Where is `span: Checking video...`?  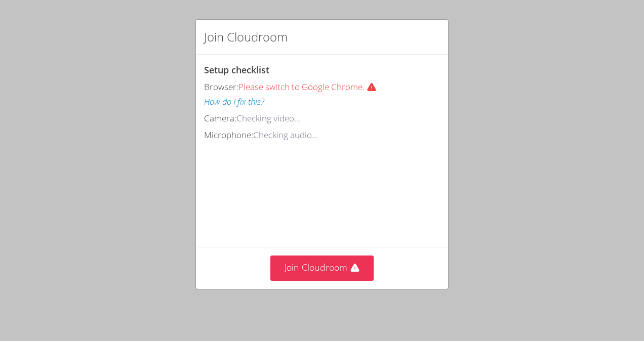
span: Checking video... is located at coordinates (269, 118).